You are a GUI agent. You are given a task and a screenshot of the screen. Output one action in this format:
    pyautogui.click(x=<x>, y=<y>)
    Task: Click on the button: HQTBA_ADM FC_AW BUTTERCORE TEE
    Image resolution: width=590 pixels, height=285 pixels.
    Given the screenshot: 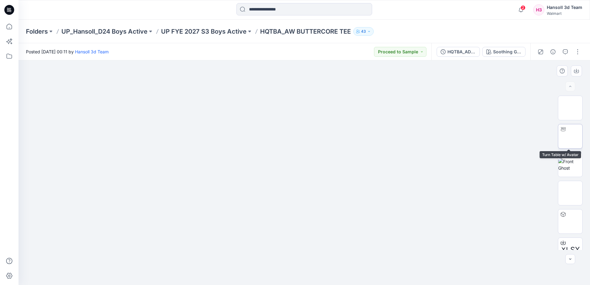 What is the action you would take?
    pyautogui.click(x=458, y=52)
    